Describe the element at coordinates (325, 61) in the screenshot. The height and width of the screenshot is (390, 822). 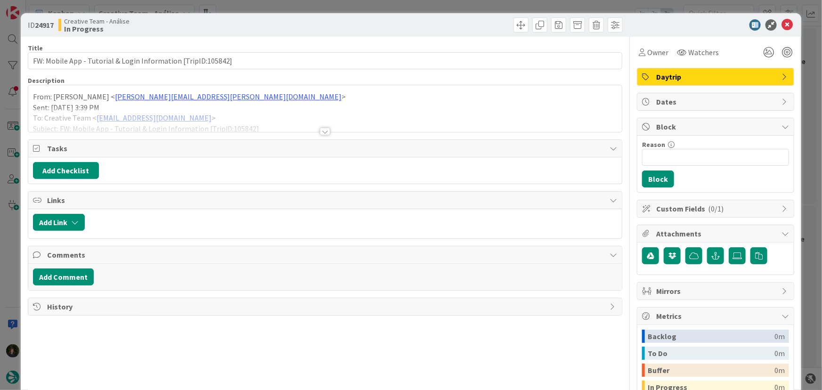
I see `input: type card name here...` at that location.